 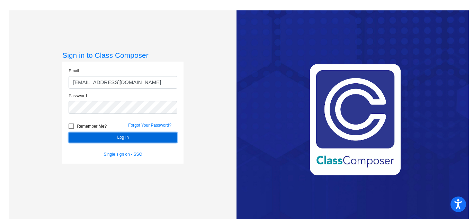 What do you see at coordinates (150, 125) in the screenshot?
I see `a: Forgot Your Password?` at bounding box center [150, 125].